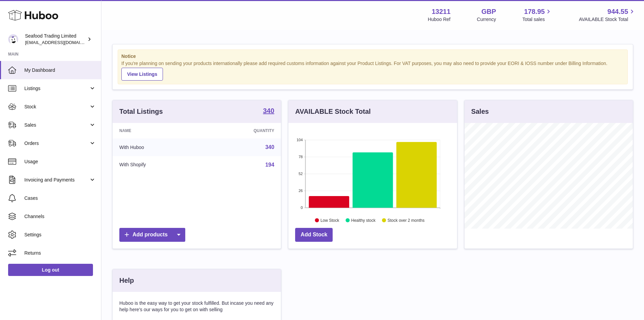  Describe the element at coordinates (618, 12) in the screenshot. I see `span: 944.55` at that location.